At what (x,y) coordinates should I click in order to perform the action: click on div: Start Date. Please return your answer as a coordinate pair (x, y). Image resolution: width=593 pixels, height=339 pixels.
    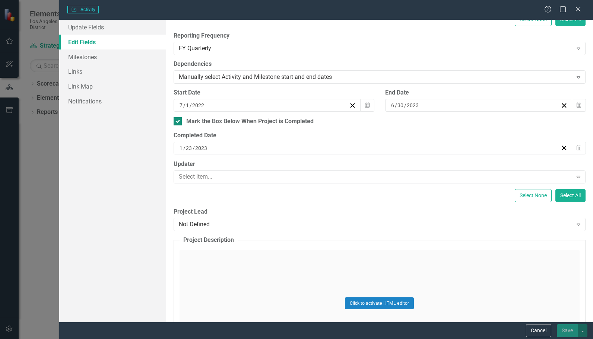
    Looking at the image, I should click on (274, 93).